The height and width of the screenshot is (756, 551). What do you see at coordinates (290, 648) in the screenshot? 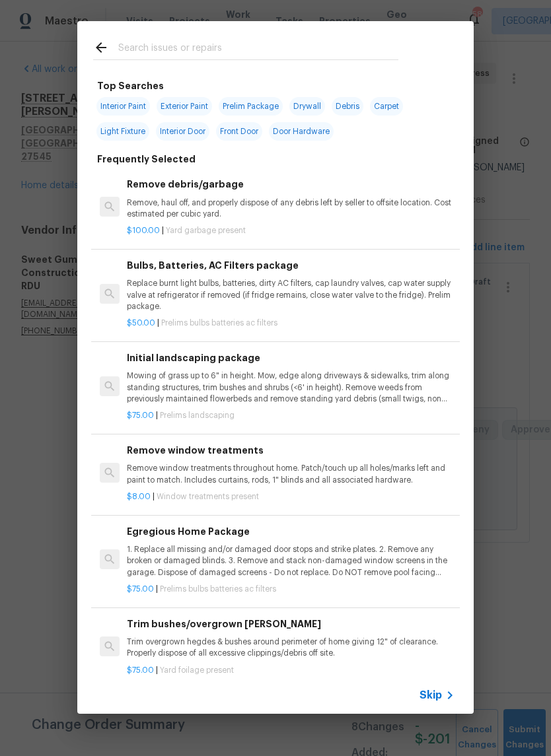
I see `p: Trim overgrown hegdes & bushes around perimeter of home giving 12" of clearance. Properly dispose...` at bounding box center [290, 648].